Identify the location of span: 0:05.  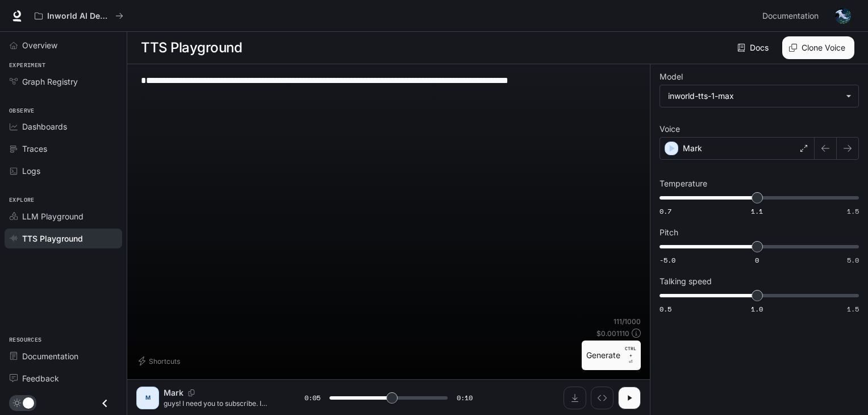
(313, 398).